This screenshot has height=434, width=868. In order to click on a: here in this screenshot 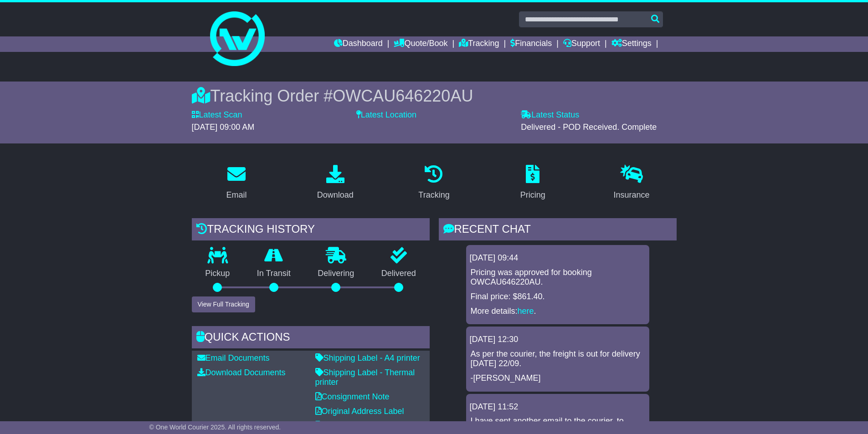, I will do `click(526, 311)`.